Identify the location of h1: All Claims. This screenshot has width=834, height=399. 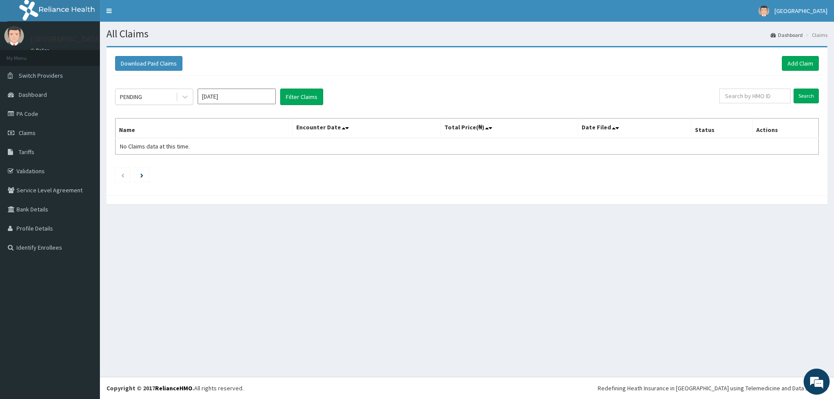
(467, 34).